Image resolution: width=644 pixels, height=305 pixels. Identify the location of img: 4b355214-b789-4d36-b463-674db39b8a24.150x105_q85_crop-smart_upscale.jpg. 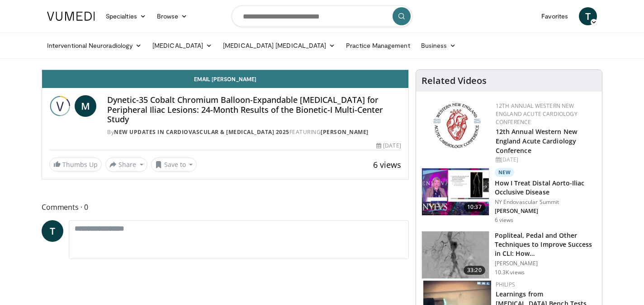
(455, 192).